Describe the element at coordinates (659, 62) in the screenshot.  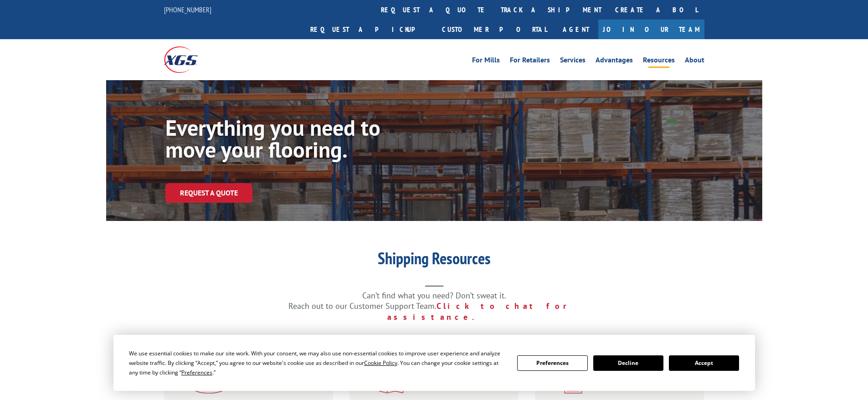
I see `a: Resources` at that location.